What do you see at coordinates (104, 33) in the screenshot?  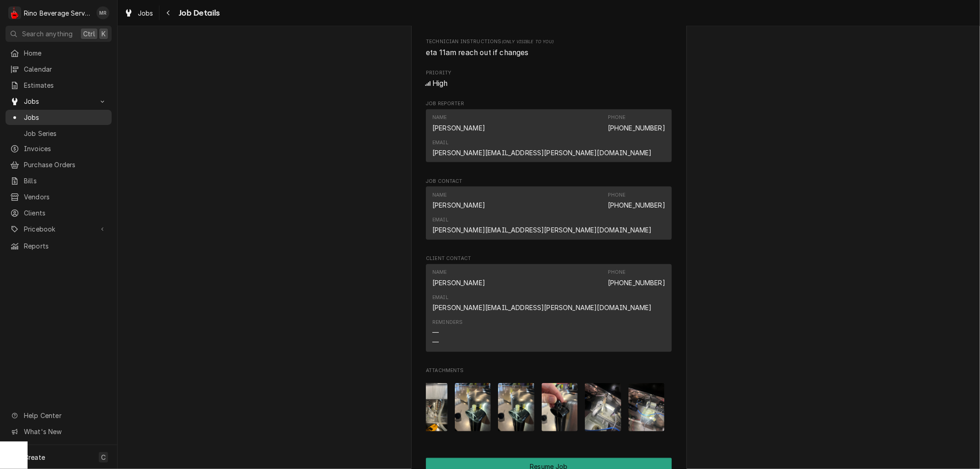 I see `span: K` at bounding box center [104, 33].